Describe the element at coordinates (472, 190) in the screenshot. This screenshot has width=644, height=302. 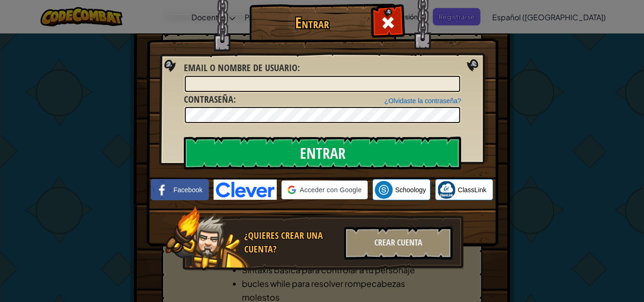
I see `span: ClassLink` at that location.